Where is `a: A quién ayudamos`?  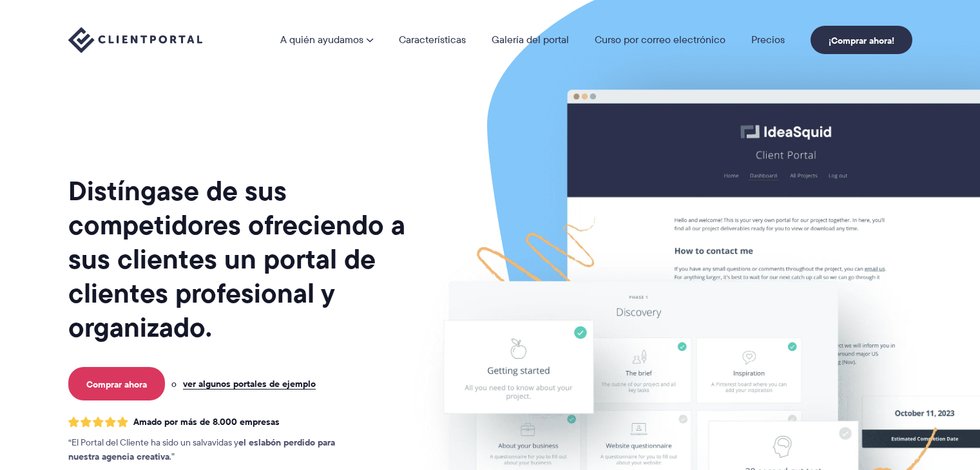 a: A quién ayudamos is located at coordinates (326, 40).